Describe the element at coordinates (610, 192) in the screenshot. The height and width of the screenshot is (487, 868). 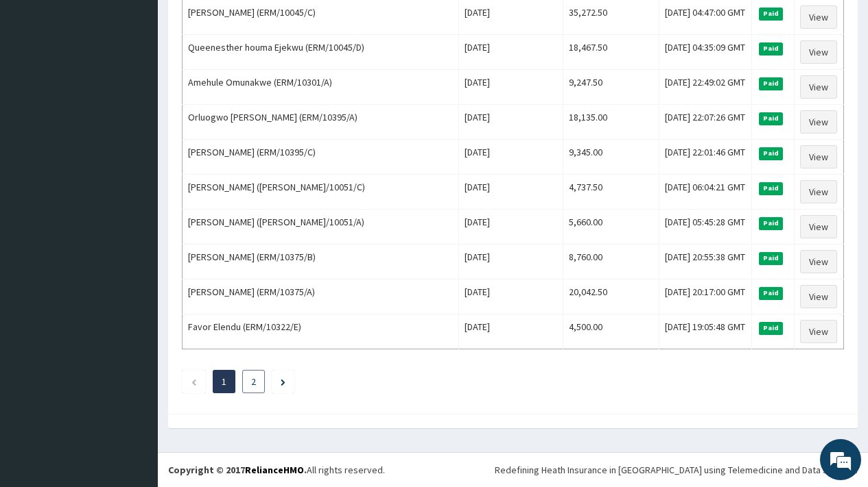
I see `td: 4,737.50` at that location.